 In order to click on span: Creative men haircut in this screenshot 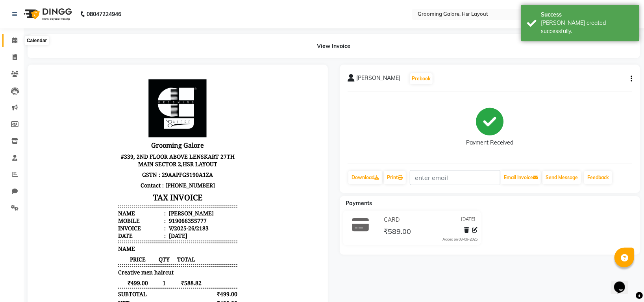, I will do `click(110, 200)`.